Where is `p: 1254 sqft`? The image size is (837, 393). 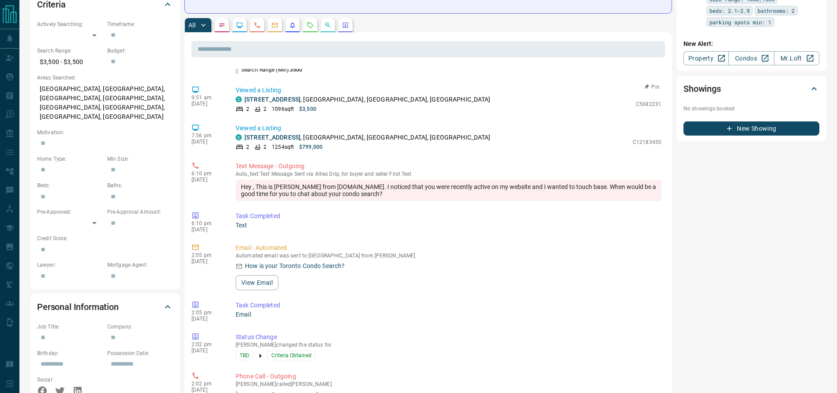 p: 1254 sqft is located at coordinates (283, 147).